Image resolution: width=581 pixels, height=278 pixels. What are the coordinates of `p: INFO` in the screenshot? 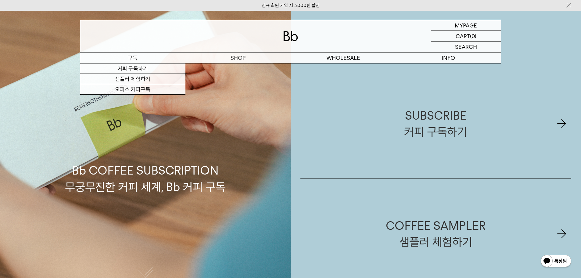 It's located at (448, 58).